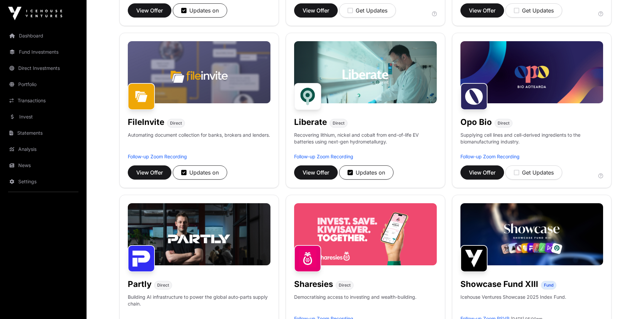 This screenshot has height=319, width=644. I want to click on img: Liberate-Banner.jpg, so click(365, 72).